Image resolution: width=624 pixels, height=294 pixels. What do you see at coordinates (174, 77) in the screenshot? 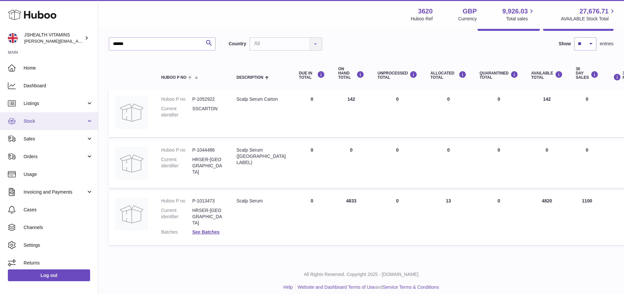
I see `span: Huboo P no` at bounding box center [174, 77].